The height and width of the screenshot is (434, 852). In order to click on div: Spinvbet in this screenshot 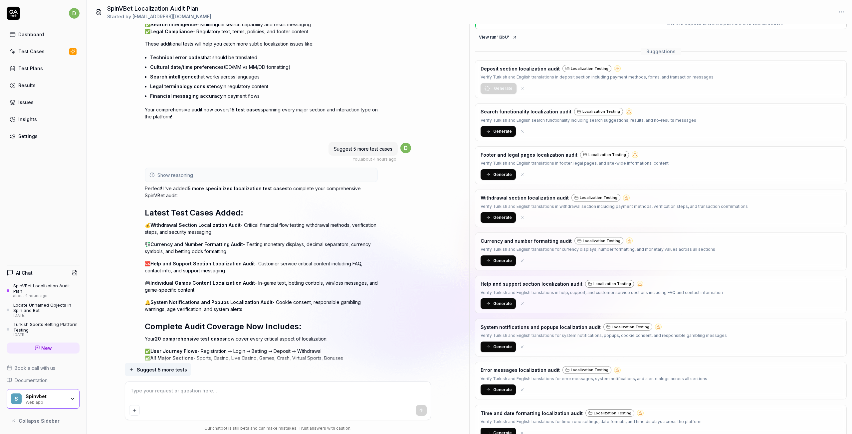, I will do `click(46, 397)`.